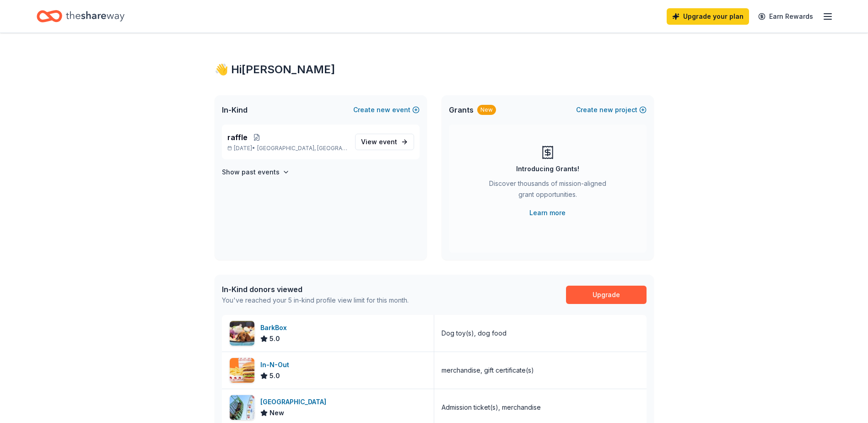 The width and height of the screenshot is (868, 423). What do you see at coordinates (462, 109) in the screenshot?
I see `span: Grants` at bounding box center [462, 109].